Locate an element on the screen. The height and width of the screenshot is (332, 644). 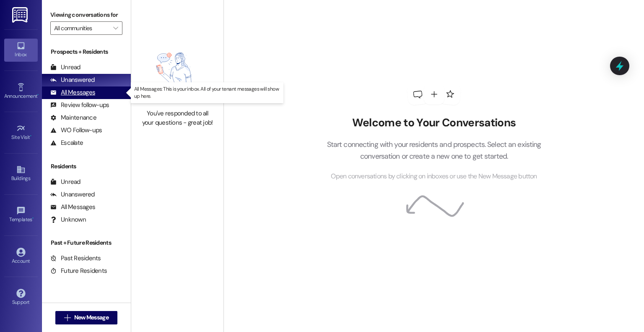
div: Review follow-ups is located at coordinates (79, 105).